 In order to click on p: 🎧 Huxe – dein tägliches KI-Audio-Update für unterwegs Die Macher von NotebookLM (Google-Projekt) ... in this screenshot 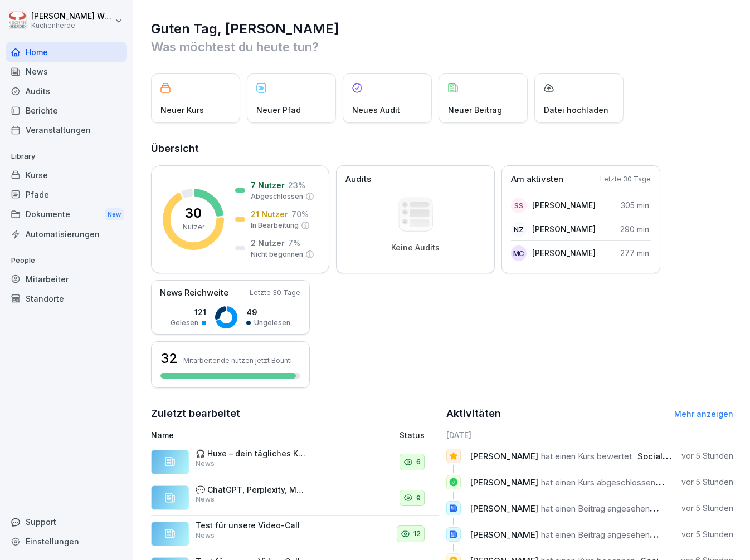, I will do `click(252, 453)`.